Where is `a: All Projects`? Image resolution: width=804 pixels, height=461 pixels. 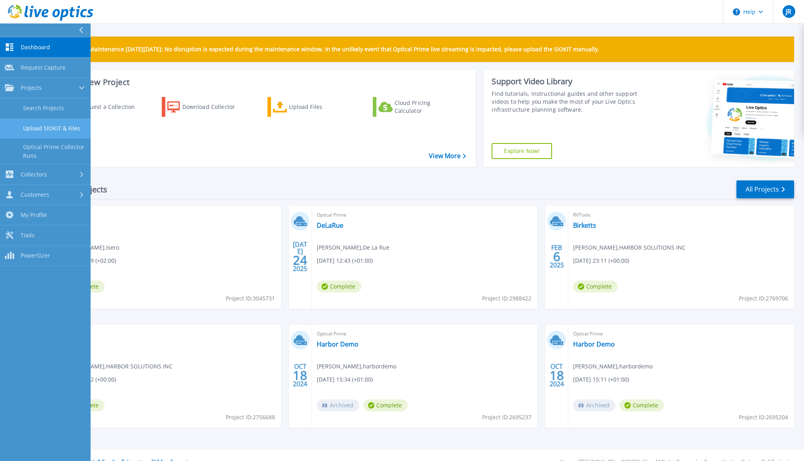
a: All Projects is located at coordinates (765, 189).